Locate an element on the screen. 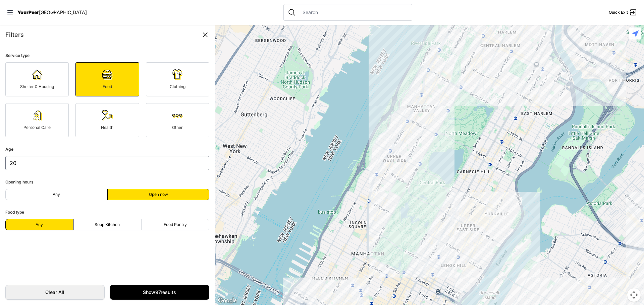 The height and width of the screenshot is (305, 644). span: Food Pantry is located at coordinates (175, 225).